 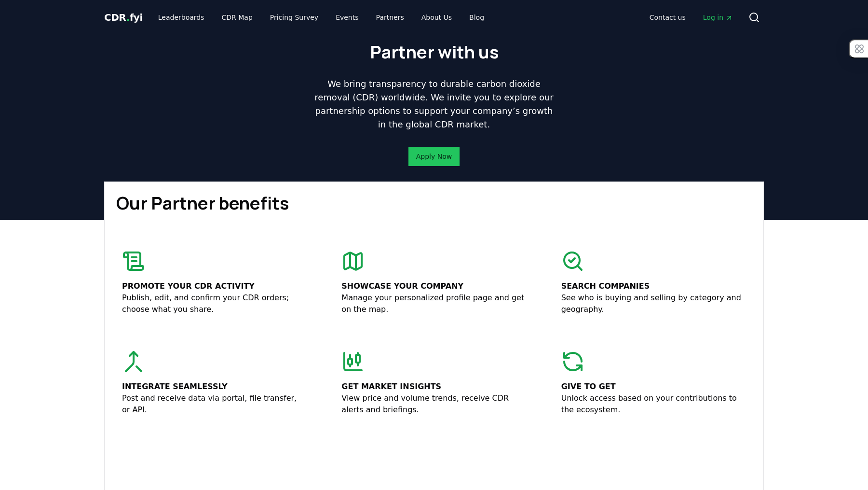 What do you see at coordinates (214, 404) in the screenshot?
I see `p: Post and receive data via portal, file transfer, or API.` at bounding box center [214, 404].